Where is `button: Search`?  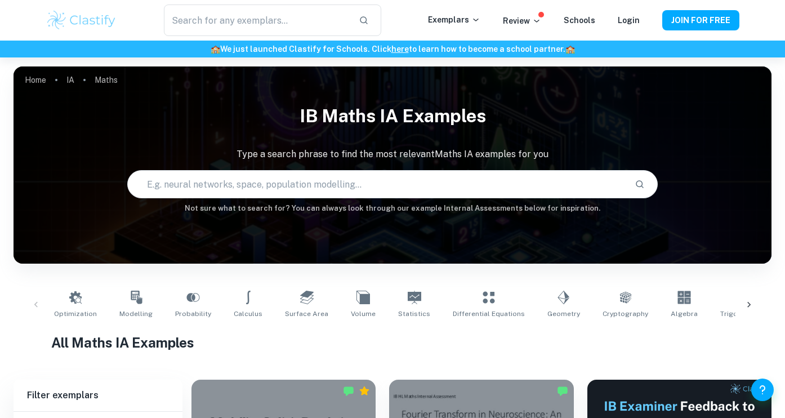 button: Search is located at coordinates (639, 184).